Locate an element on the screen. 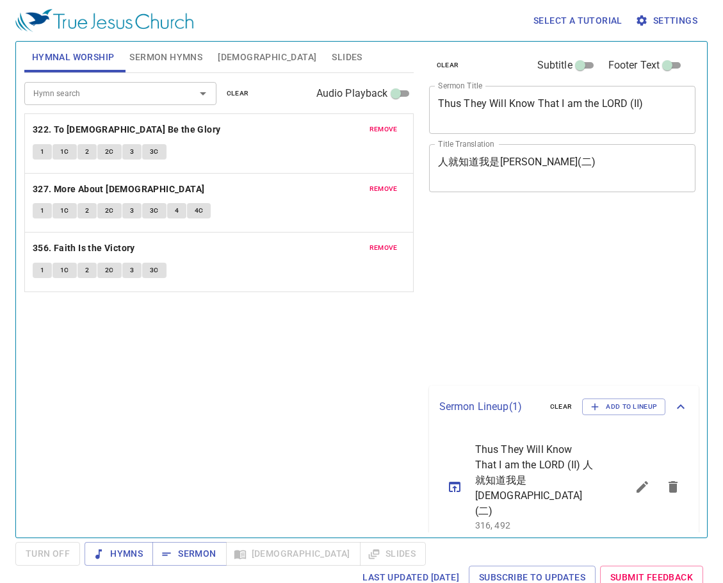  button: Select a tutorial is located at coordinates (578, 21).